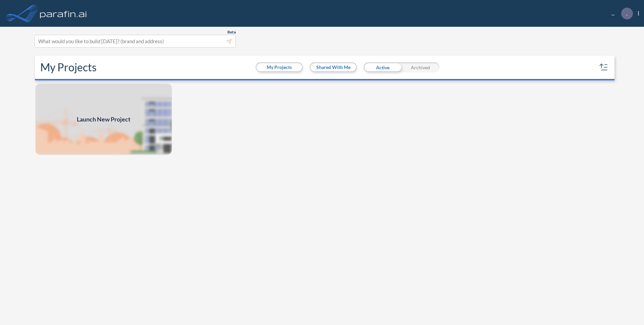 This screenshot has width=644, height=325. What do you see at coordinates (232, 32) in the screenshot?
I see `span: Beta` at bounding box center [232, 32].